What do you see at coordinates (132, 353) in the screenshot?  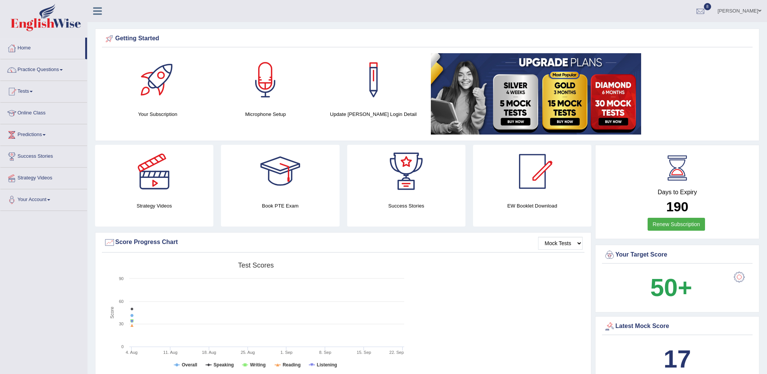 I see `tspan: 4. Aug` at bounding box center [132, 353].